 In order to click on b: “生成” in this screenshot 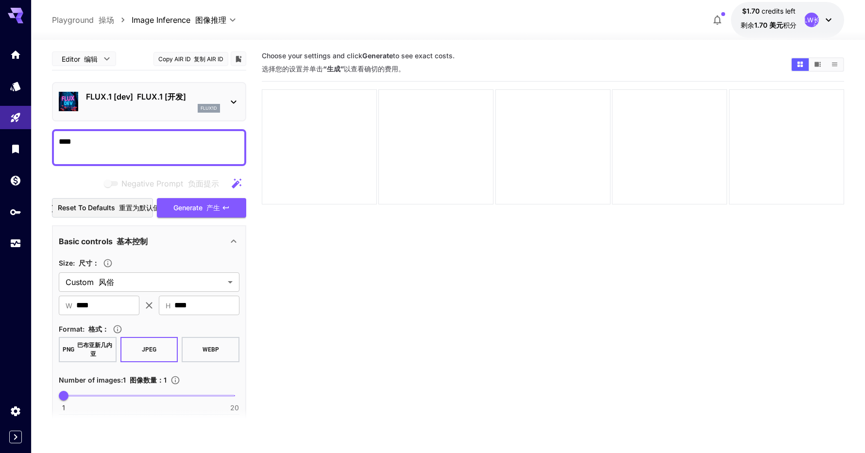, I will do `click(333, 69)`.